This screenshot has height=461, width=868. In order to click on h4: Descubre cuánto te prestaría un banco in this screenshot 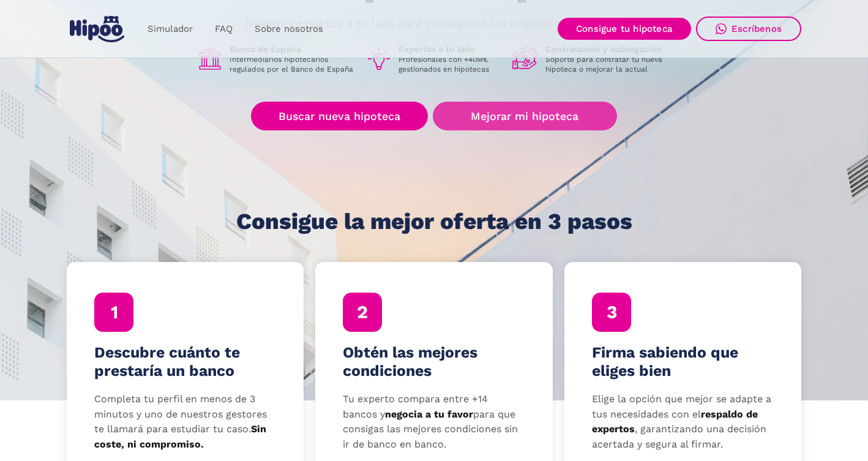, I will do `click(185, 362)`.